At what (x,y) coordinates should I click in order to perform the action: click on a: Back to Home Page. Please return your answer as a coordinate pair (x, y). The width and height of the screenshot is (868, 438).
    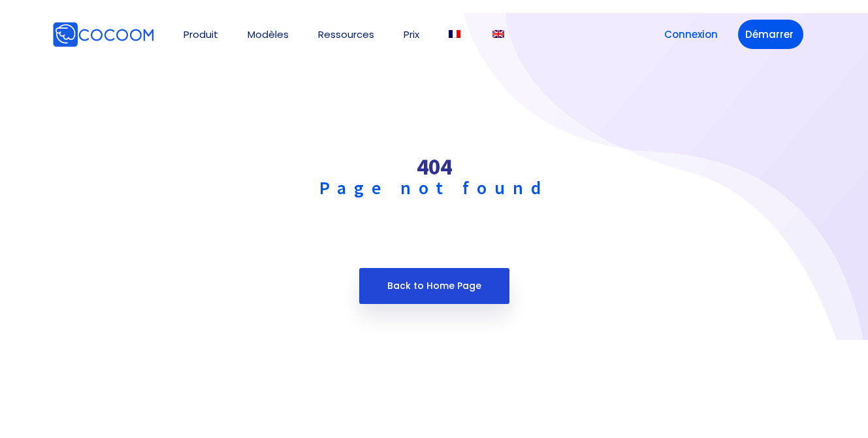
    Looking at the image, I should click on (434, 285).